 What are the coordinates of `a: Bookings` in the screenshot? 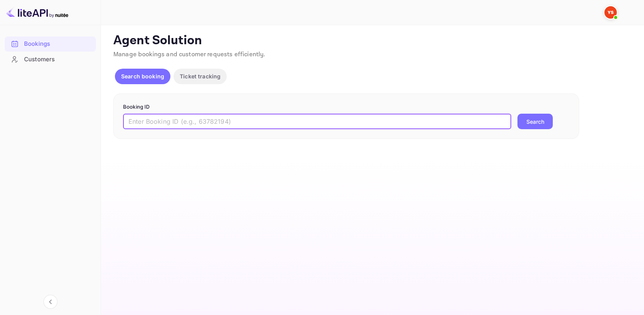 It's located at (50, 43).